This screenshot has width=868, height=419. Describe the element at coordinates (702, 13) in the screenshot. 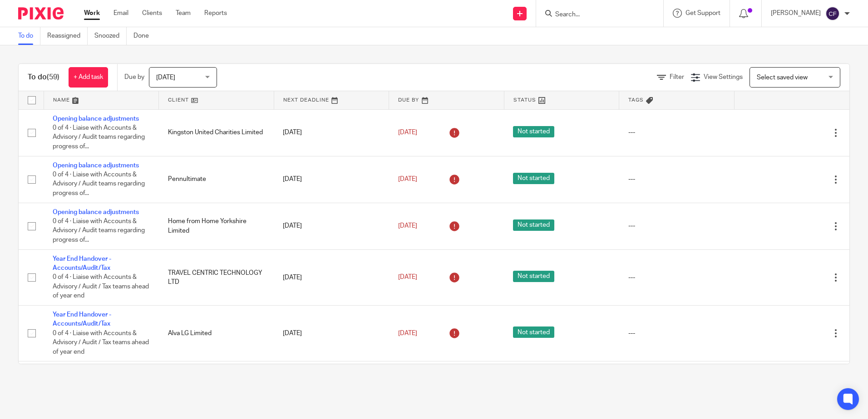

I see `span: Get Support` at that location.